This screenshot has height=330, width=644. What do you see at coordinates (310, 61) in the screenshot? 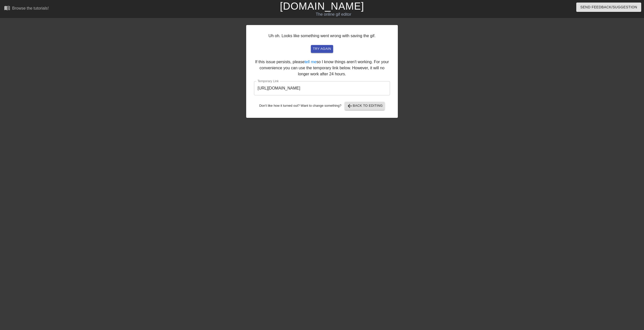
I see `a: tell me` at bounding box center [310, 61].